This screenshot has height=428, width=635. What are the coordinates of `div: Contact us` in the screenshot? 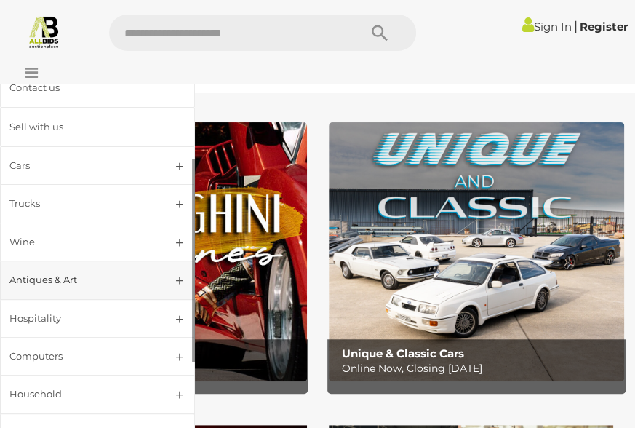 It's located at (80, 87).